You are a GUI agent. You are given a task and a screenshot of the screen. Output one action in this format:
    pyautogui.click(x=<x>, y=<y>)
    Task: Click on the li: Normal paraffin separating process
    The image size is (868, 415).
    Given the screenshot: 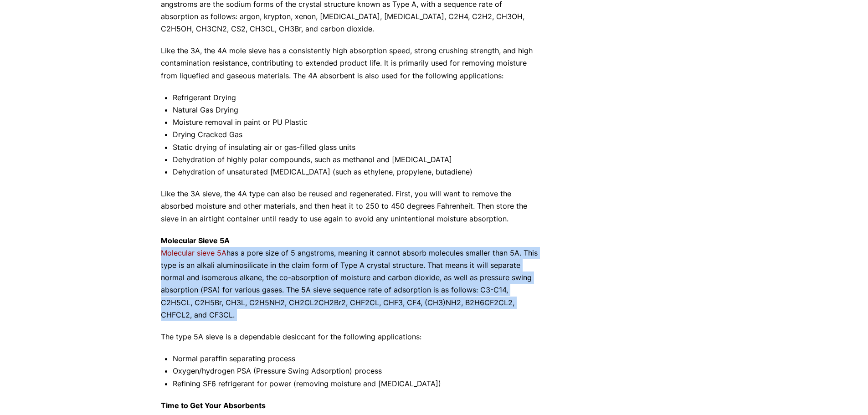 What is the action you would take?
    pyautogui.click(x=356, y=358)
    